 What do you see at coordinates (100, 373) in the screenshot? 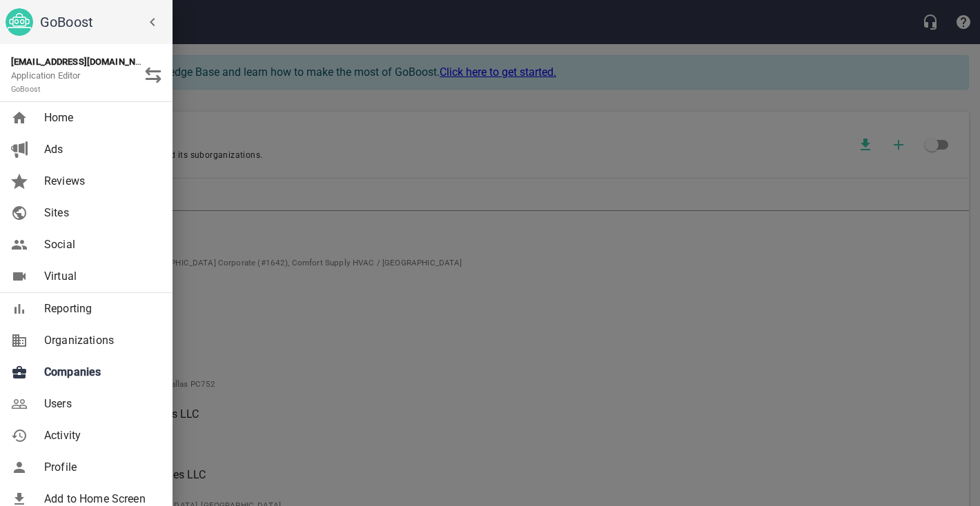
I see `span: Companies` at bounding box center [100, 373].